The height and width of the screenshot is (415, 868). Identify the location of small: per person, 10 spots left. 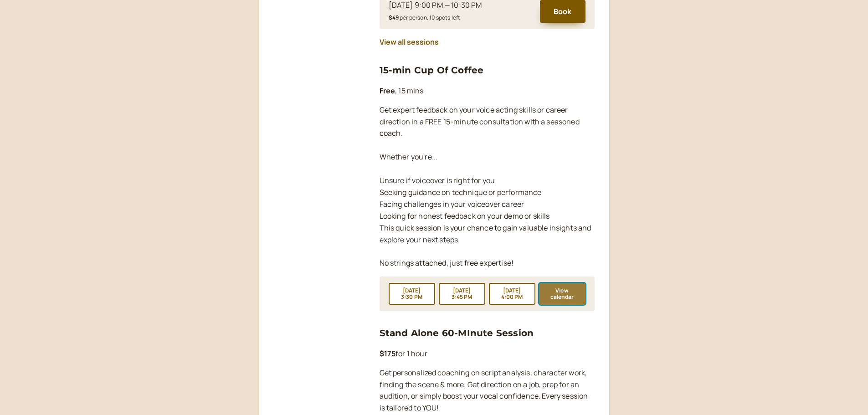
(424, 17).